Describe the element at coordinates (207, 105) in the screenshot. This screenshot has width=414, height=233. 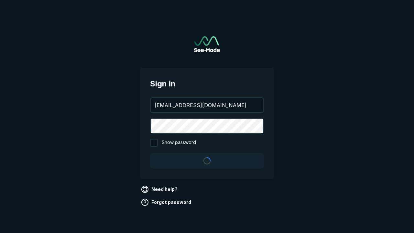
I see `input: your@email.com` at that location.